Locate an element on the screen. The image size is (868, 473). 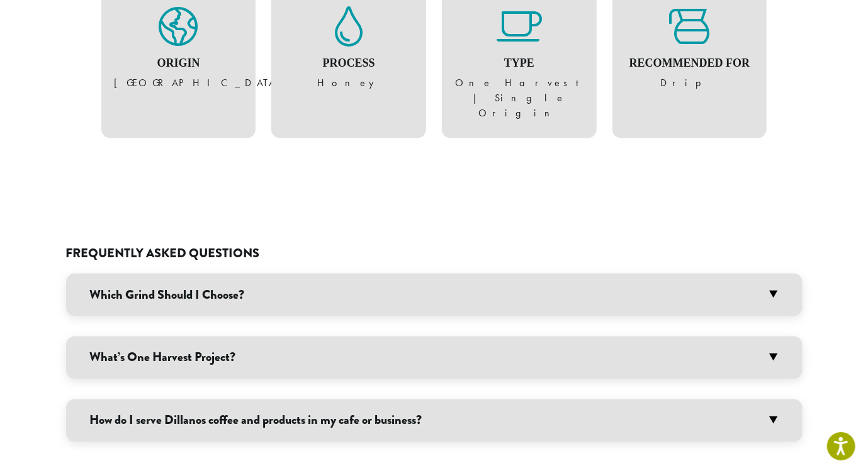
figure: One Harvest | Single Origin is located at coordinates (520, 63).